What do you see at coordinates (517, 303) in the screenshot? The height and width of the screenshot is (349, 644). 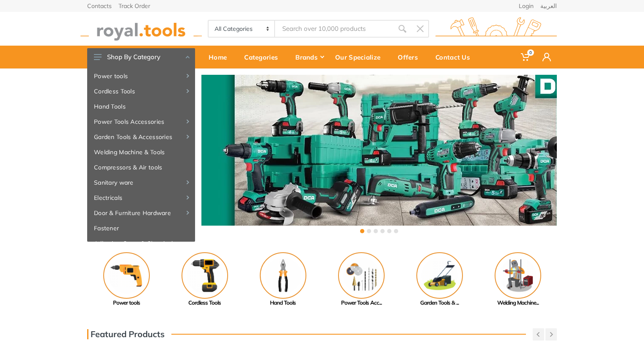 I see `div: Welding Machine...` at bounding box center [517, 303].